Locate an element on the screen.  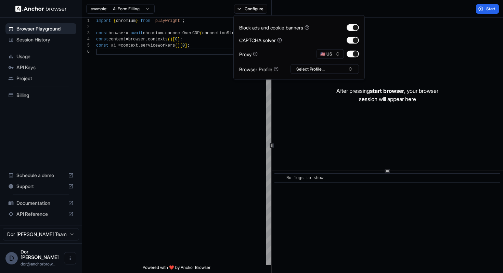
div: API Reference is located at coordinates (41, 214).